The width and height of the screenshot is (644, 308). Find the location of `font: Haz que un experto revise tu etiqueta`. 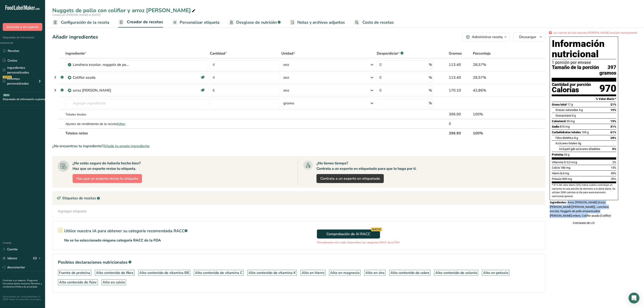

font: Haz que un experto revise tu etiqueta is located at coordinates (107, 179).